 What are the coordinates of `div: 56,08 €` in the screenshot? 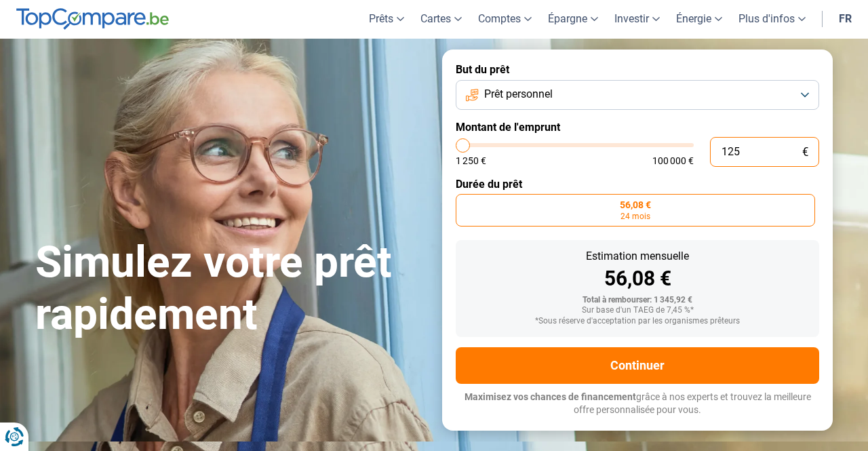 It's located at (638, 278).